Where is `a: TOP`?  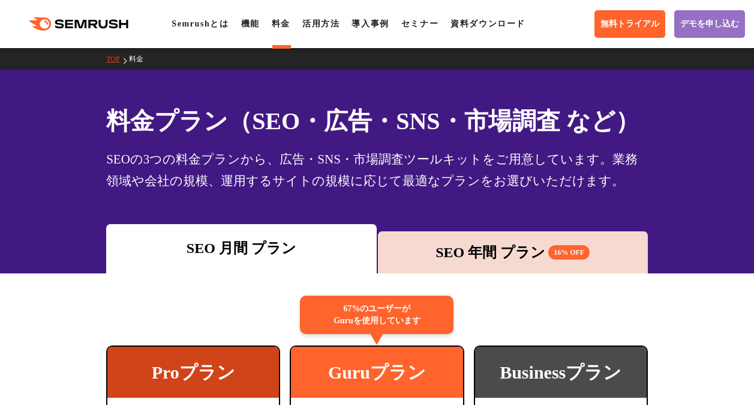 a: TOP is located at coordinates (117, 59).